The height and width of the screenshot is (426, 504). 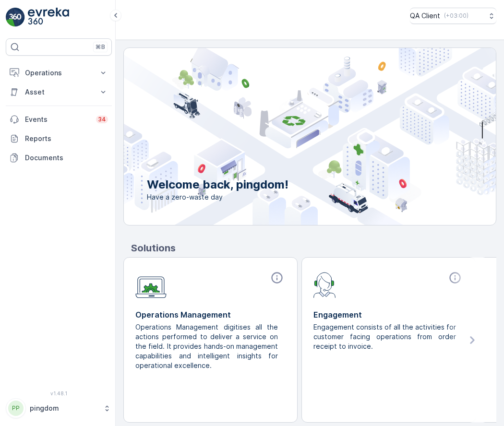 I want to click on p: Welcome back, pingdom!, so click(x=217, y=185).